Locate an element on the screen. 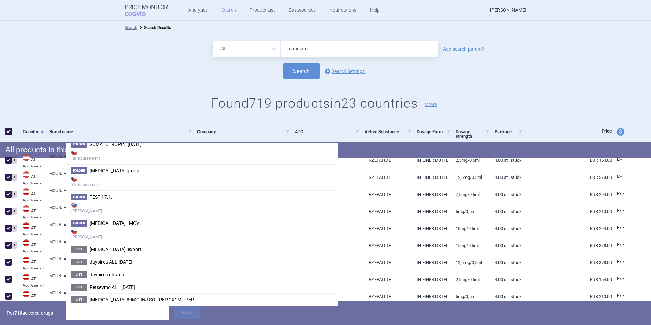  a: EUR 294.00 is located at coordinates (567, 194).